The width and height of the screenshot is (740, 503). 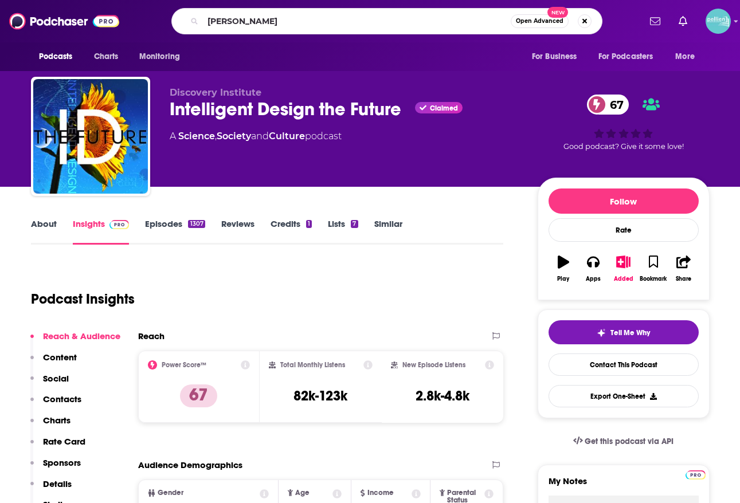 I want to click on p: 67, so click(x=198, y=396).